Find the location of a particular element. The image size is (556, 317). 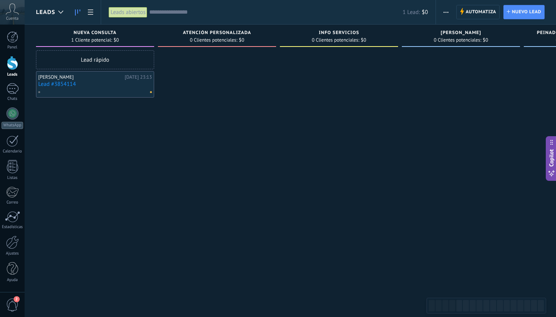

a: Lead #3854114 is located at coordinates (95, 84).